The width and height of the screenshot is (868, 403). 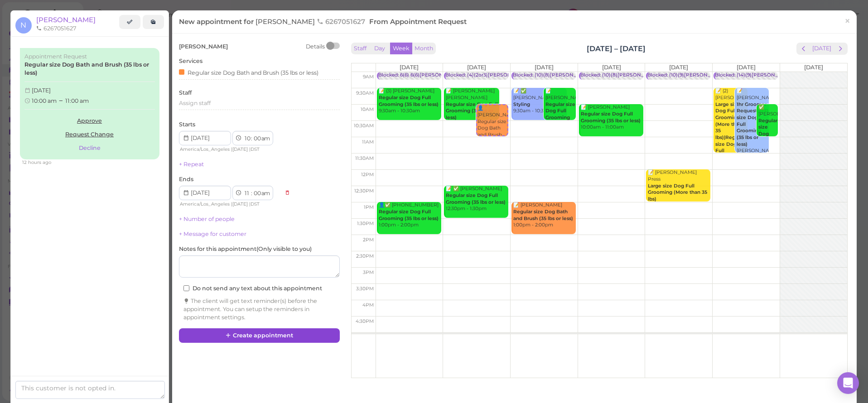 I want to click on span: 3:30pm, so click(x=365, y=288).